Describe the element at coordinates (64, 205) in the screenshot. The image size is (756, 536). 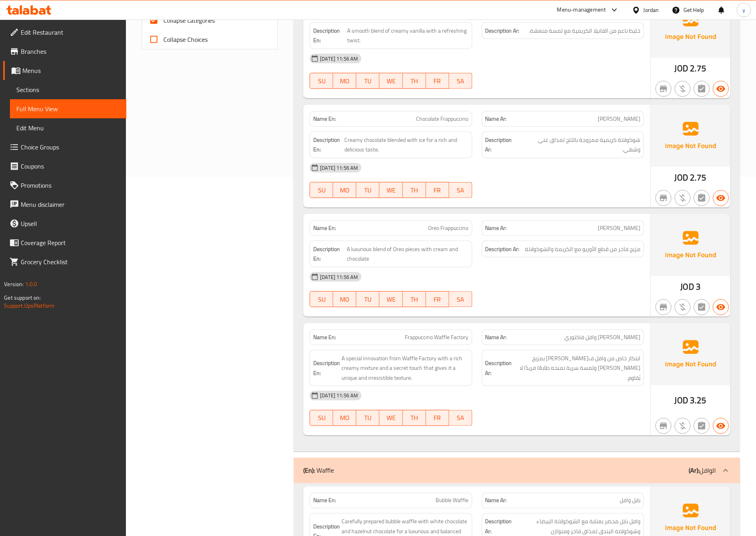
I see `a: Menu disclaimer` at that location.